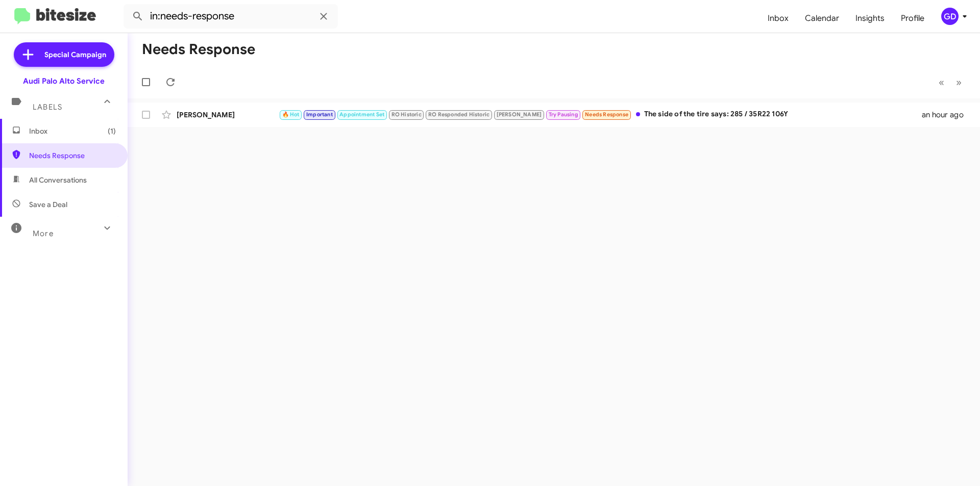 This screenshot has width=980, height=486. I want to click on a: Special Campaign, so click(64, 55).